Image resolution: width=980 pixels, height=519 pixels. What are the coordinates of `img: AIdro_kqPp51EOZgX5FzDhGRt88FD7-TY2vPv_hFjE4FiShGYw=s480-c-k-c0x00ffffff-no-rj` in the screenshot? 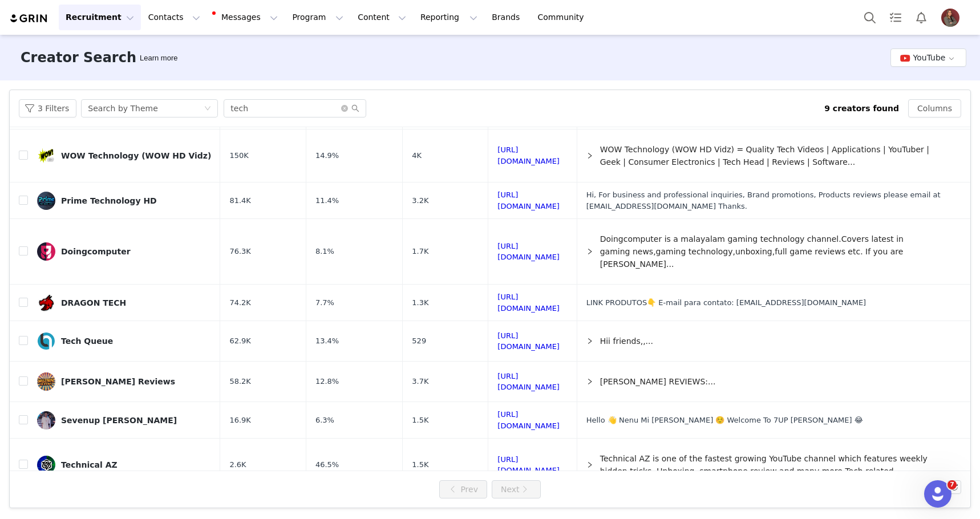 It's located at (46, 464).